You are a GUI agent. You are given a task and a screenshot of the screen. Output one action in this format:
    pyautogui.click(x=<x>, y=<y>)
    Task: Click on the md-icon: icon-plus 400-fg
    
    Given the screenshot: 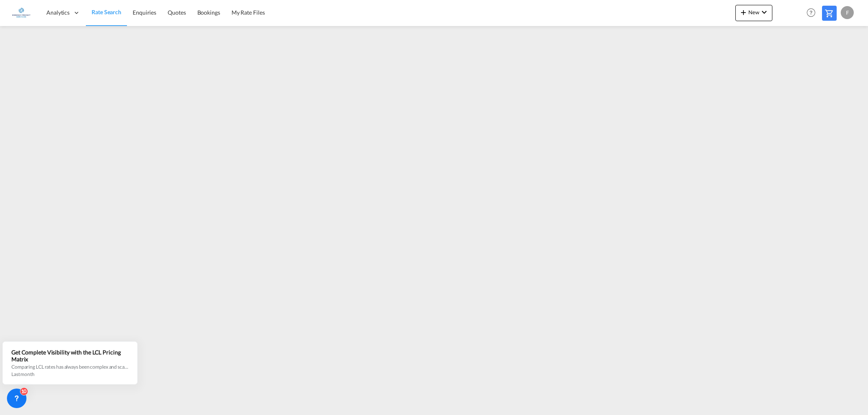 What is the action you would take?
    pyautogui.click(x=744, y=12)
    